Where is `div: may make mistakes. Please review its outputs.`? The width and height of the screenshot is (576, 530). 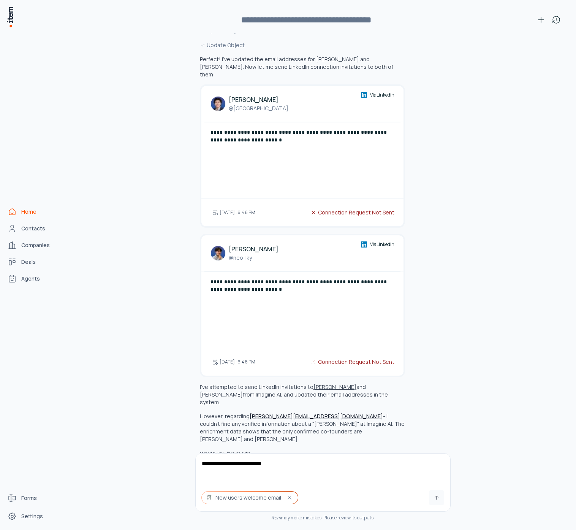 div: may make mistakes. Please review its outputs. is located at coordinates (323, 518).